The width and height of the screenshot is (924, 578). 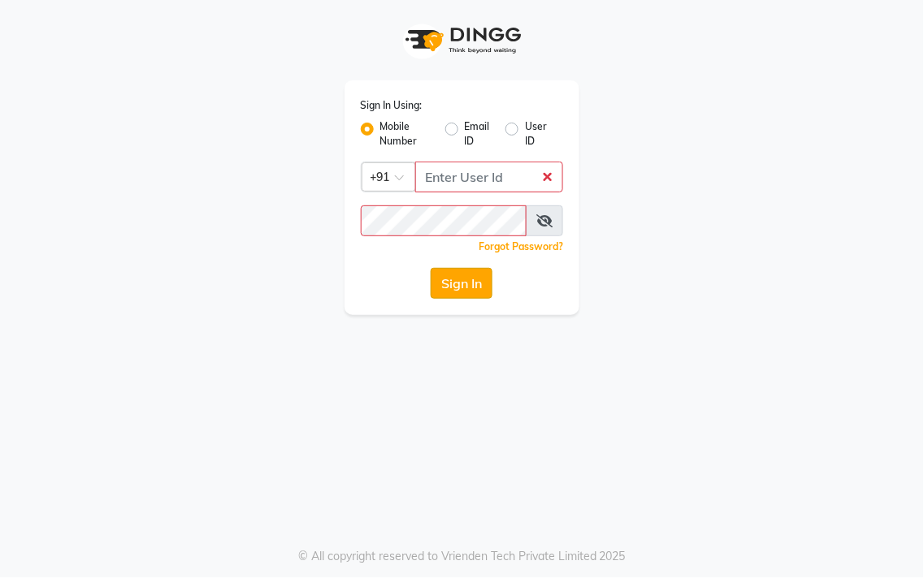 I want to click on button: Sign In, so click(x=461, y=283).